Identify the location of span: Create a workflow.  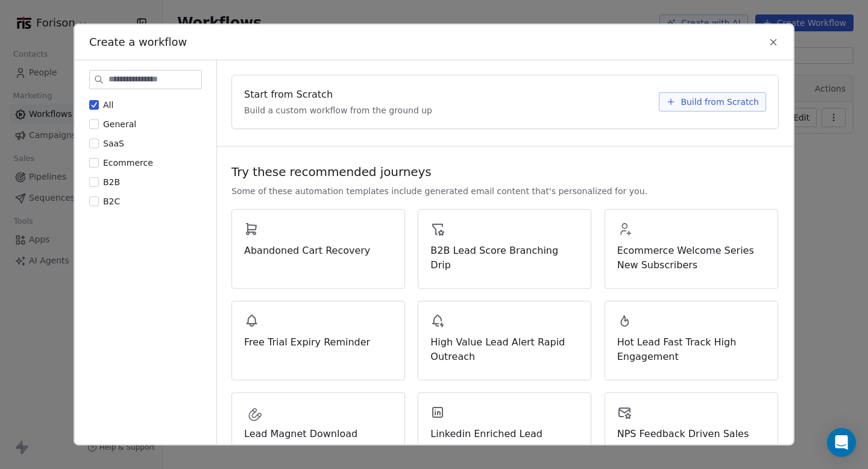
(138, 42).